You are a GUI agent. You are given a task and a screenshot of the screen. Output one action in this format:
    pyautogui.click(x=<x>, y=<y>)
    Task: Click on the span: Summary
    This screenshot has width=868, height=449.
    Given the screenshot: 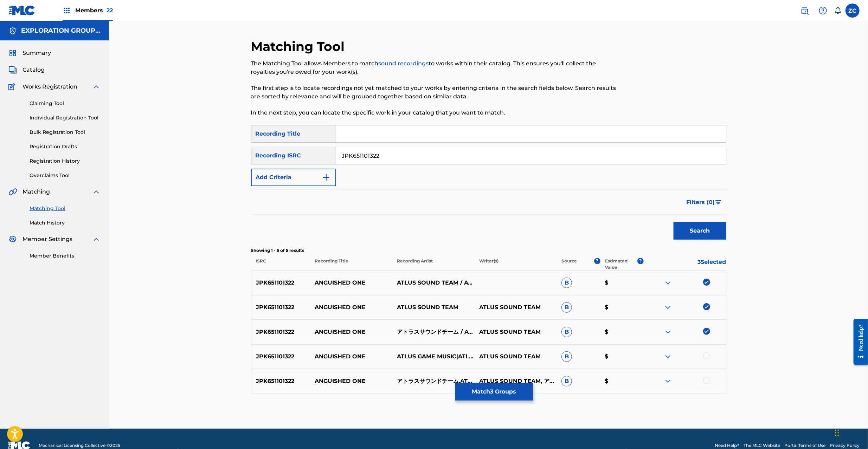 What is the action you would take?
    pyautogui.click(x=37, y=53)
    